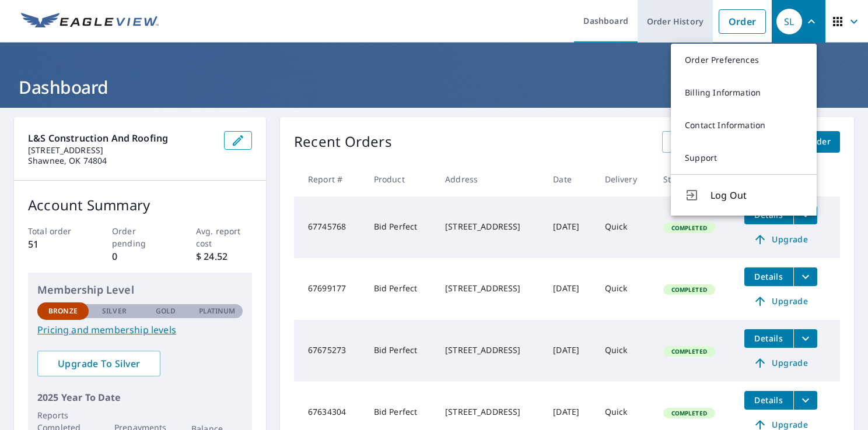 The height and width of the screenshot is (430, 868). I want to click on p: 0, so click(140, 257).